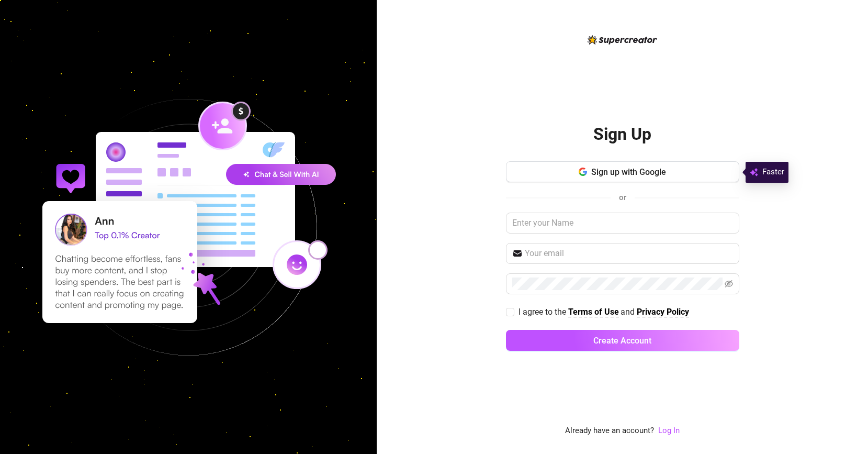  Describe the element at coordinates (621, 340) in the screenshot. I see `span: Create Account` at that location.